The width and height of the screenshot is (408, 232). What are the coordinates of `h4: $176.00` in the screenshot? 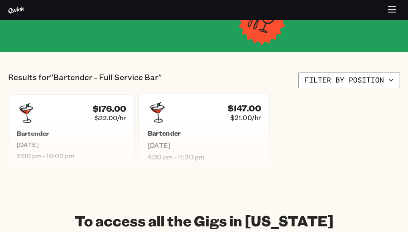 It's located at (109, 109).